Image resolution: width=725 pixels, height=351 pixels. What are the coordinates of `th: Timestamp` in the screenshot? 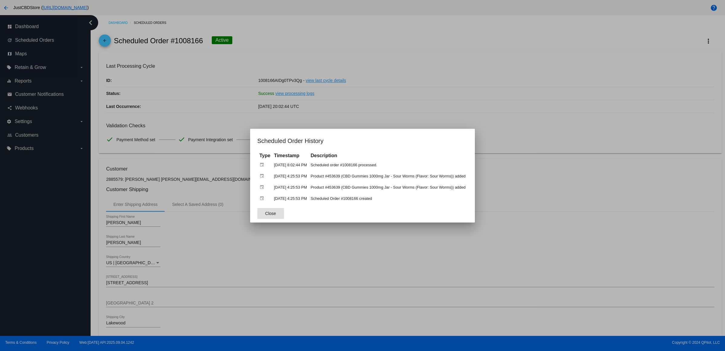 It's located at (290, 156).